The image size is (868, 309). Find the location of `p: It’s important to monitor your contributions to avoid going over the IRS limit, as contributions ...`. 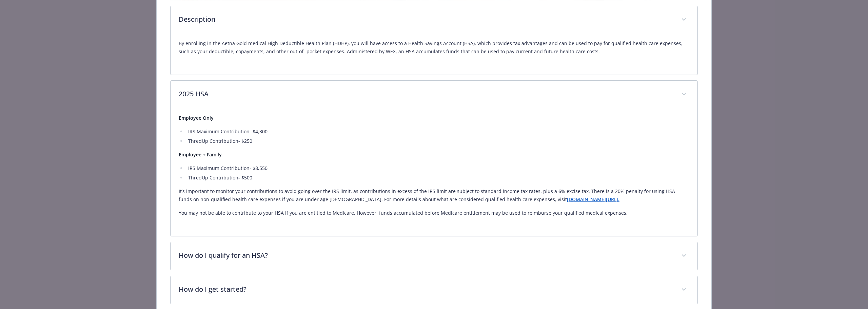

p: It’s important to monitor your contributions to avoid going over the IRS limit, as contributions ... is located at coordinates (434, 195).